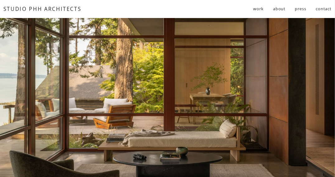 Image resolution: width=335 pixels, height=177 pixels. I want to click on a: STUDIO PHH ARCHITECTS, so click(42, 9).